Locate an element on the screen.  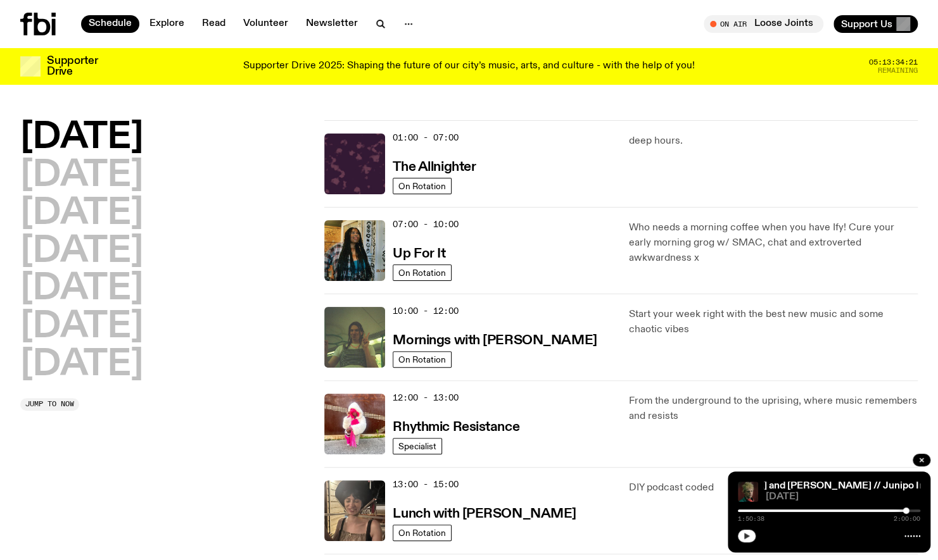
p: deep hours. is located at coordinates (773, 141).